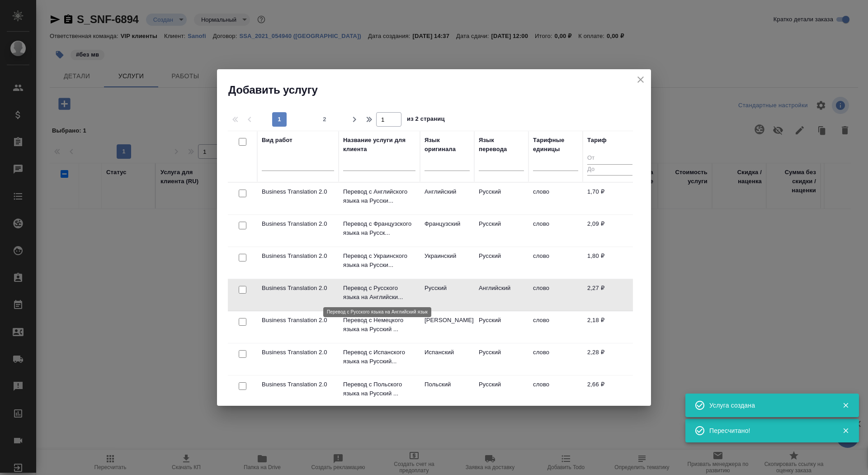  I want to click on button: close, so click(641, 80).